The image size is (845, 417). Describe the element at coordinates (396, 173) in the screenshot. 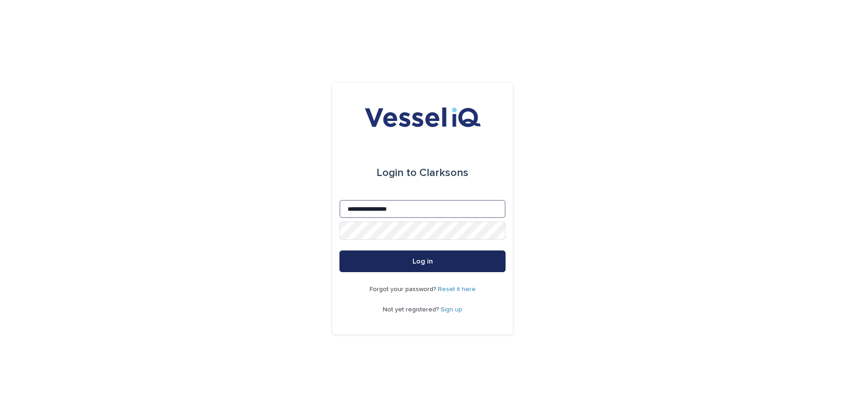

I see `span: Login to` at that location.